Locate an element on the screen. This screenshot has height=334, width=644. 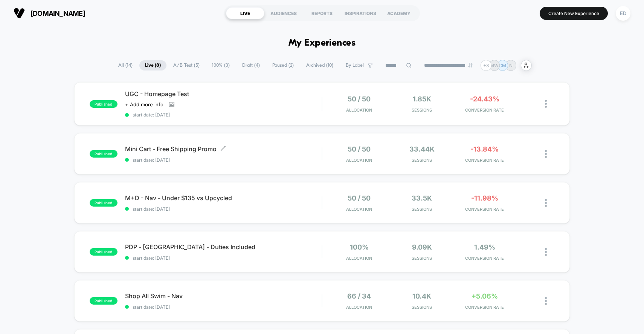
div: ACADEMY is located at coordinates (399, 13).